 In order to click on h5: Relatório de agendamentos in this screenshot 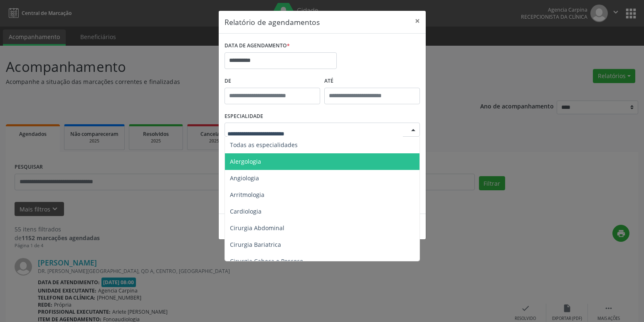, I will do `click(272, 22)`.